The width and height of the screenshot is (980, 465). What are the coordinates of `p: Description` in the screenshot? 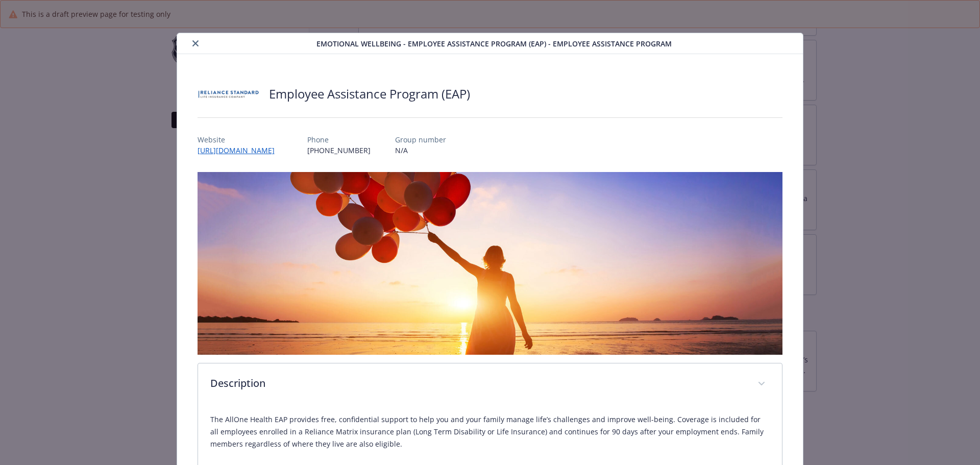 It's located at (478, 383).